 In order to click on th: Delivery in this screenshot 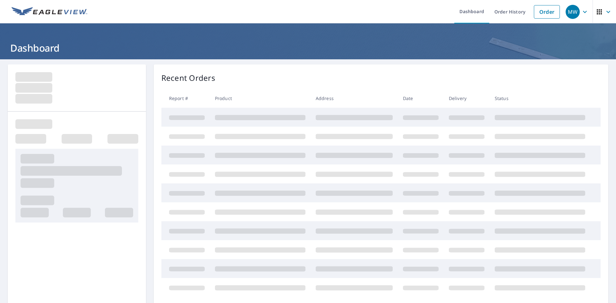, I will do `click(466, 98)`.